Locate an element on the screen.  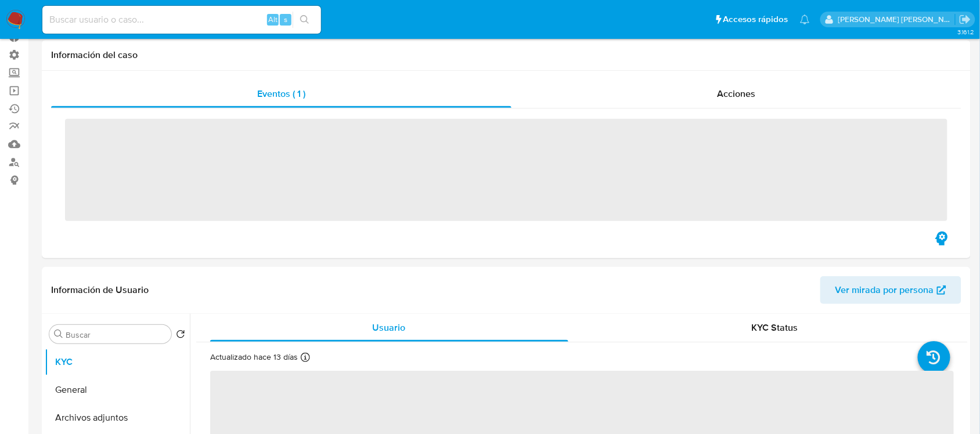
h1: Información del caso is located at coordinates (506, 55).